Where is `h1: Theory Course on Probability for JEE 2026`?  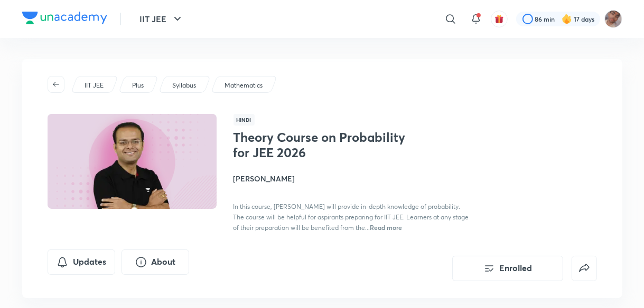
h1: Theory Course on Probability for JEE 2026 is located at coordinates (320, 145).